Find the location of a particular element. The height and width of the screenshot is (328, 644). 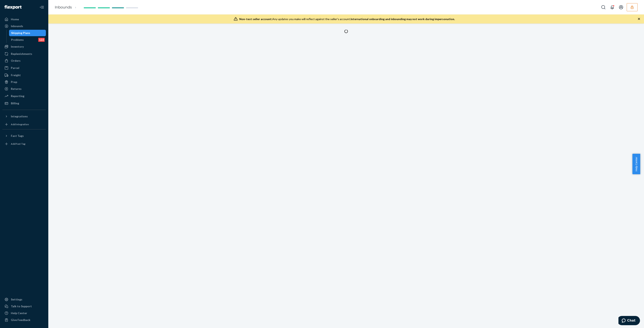

div: Integrations is located at coordinates (19, 117).